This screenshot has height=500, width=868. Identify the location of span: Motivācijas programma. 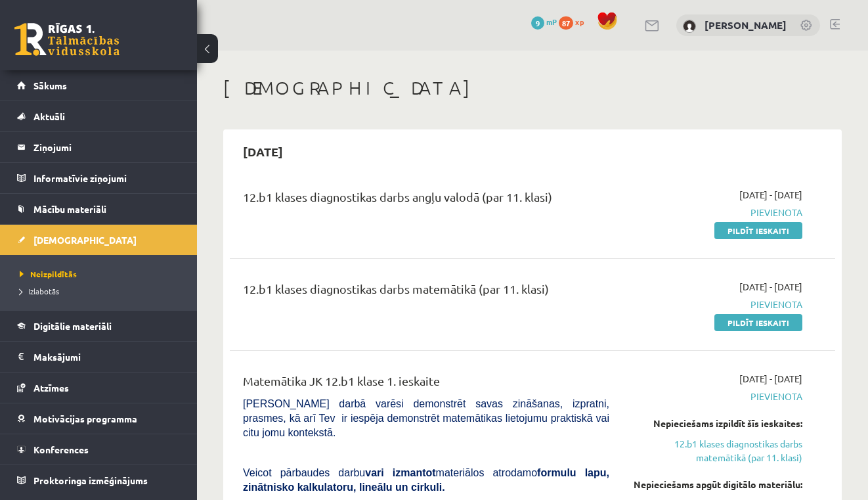
(85, 419).